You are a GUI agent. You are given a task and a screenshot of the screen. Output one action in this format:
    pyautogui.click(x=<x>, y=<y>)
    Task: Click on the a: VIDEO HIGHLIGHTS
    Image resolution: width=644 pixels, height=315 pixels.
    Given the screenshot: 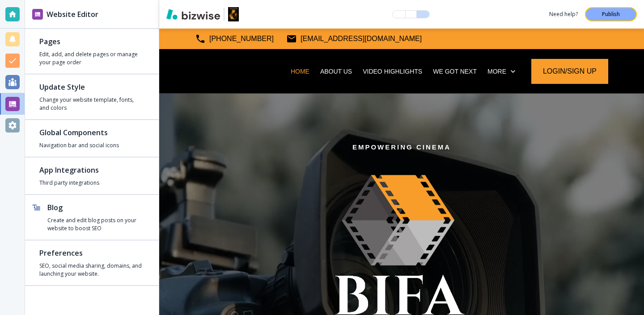 What is the action you would take?
    pyautogui.click(x=392, y=72)
    